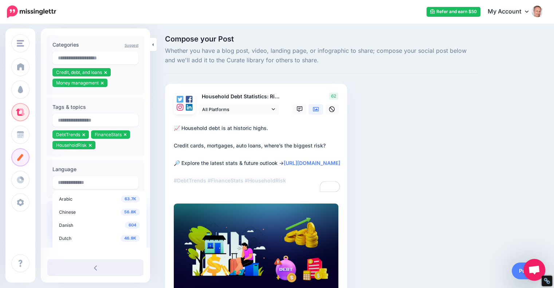  I want to click on p: Household Debt Statistics: Risks, Trends & What Comes Next, so click(239, 97).